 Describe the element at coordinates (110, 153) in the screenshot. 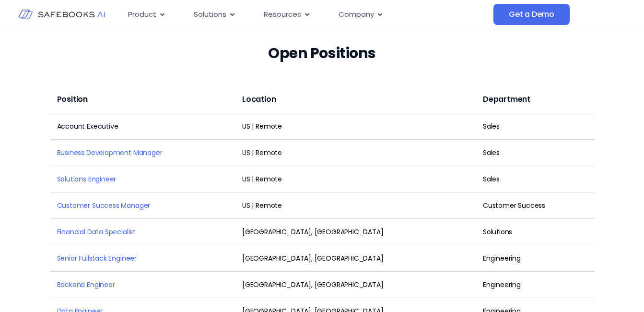

I see `a: Business Development Manager` at that location.